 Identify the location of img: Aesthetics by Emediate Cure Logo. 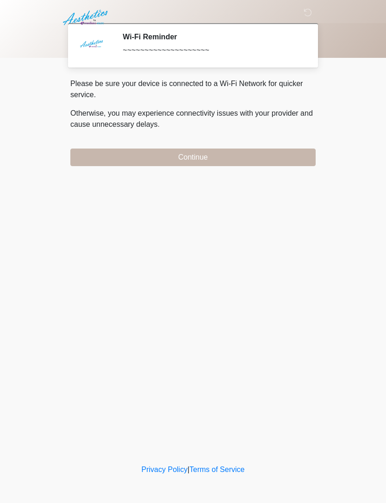
(86, 18).